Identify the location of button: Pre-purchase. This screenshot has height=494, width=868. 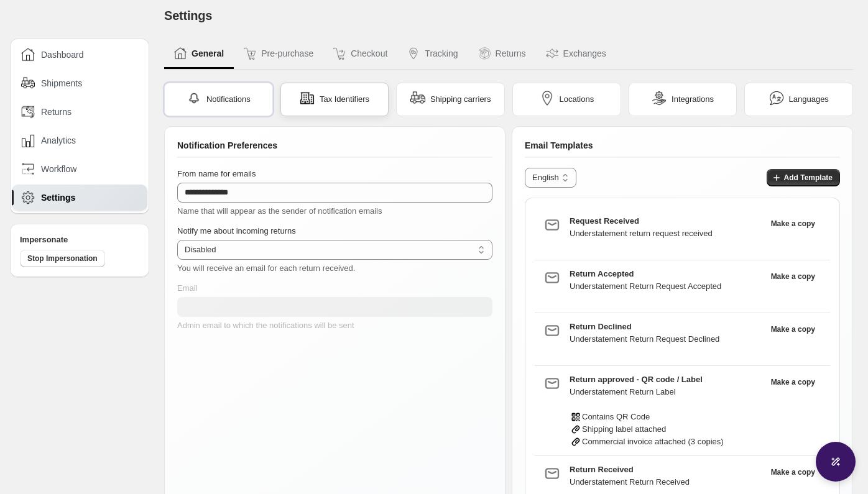
(279, 54).